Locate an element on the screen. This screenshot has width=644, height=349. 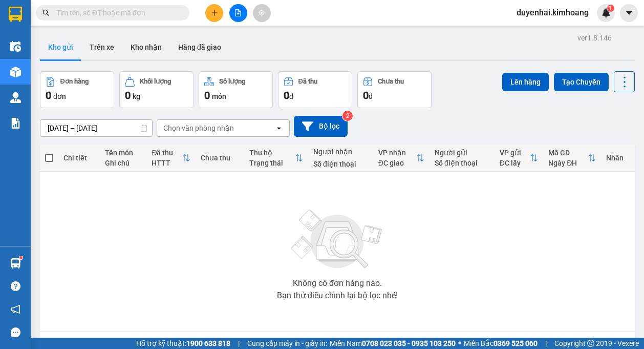
button: Kho gửi is located at coordinates (60, 48).